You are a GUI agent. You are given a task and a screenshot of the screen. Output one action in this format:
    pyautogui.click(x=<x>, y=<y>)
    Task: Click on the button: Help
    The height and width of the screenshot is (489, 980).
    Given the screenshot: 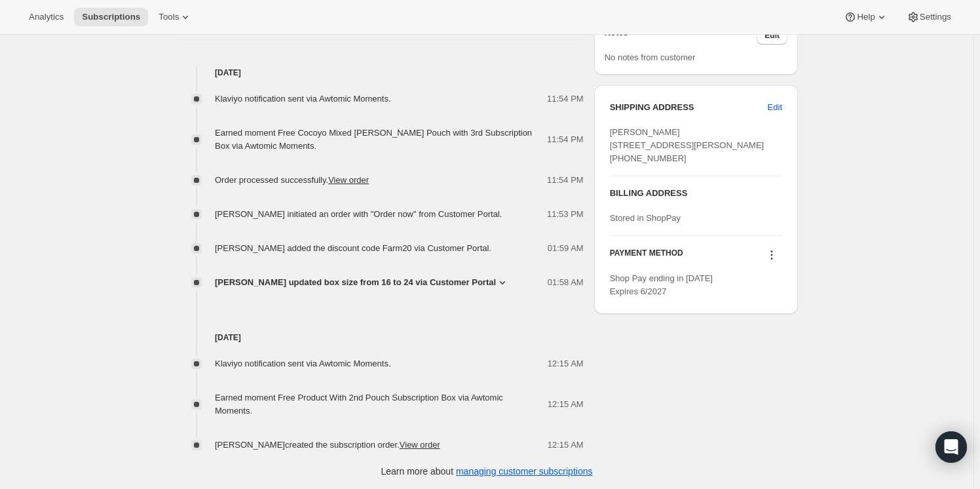 What is the action you would take?
    pyautogui.click(x=865, y=17)
    